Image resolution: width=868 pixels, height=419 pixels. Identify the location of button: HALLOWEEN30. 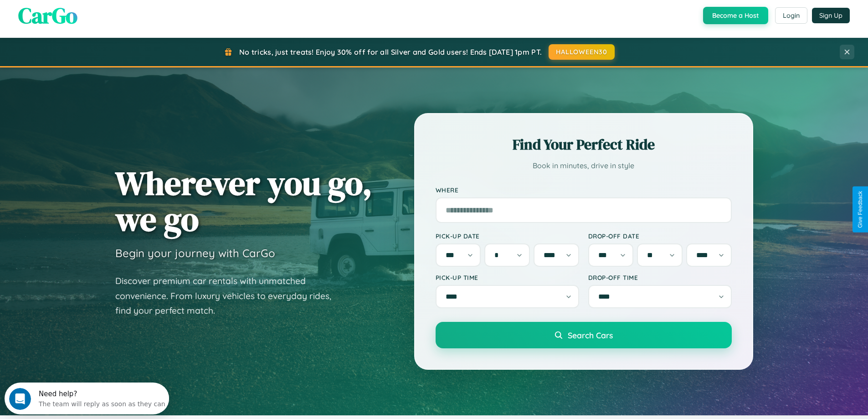
(582, 52).